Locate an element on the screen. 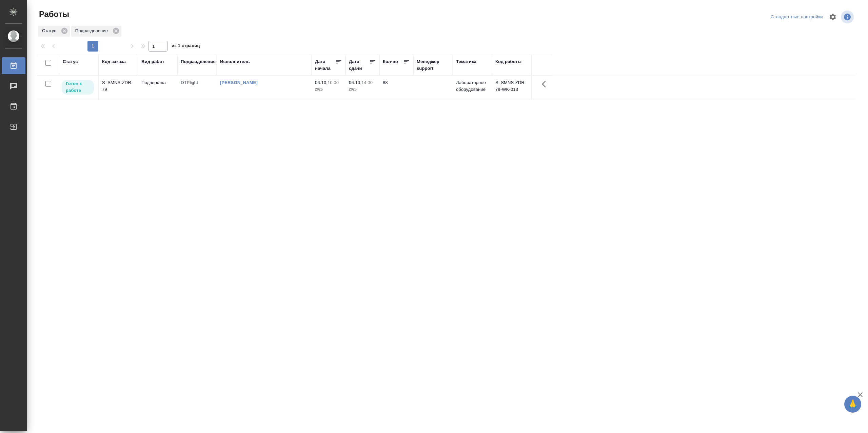 The height and width of the screenshot is (433, 868). span: из 1 страниц is located at coordinates (186, 46).